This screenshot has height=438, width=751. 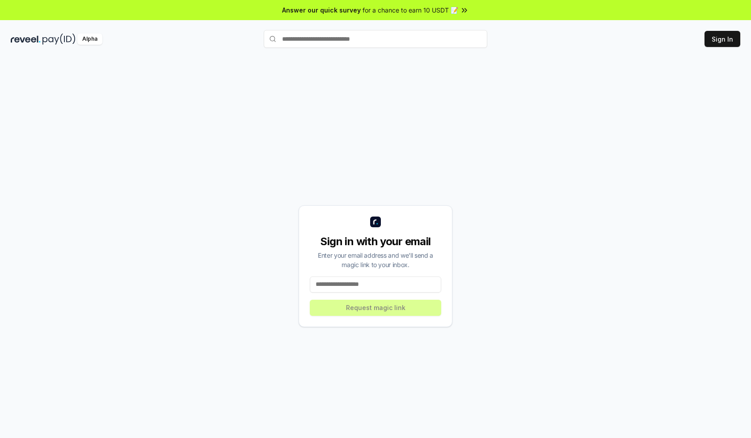 I want to click on img: logo_small, so click(x=375, y=222).